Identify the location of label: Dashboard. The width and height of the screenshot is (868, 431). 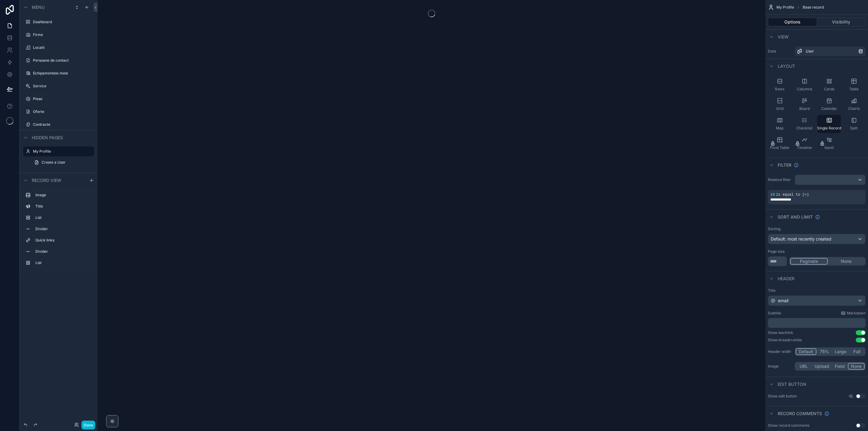
(63, 22).